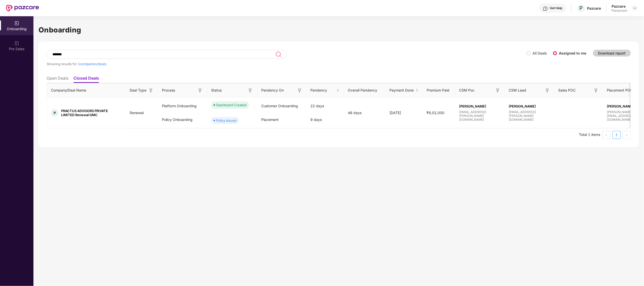 Image resolution: width=644 pixels, height=286 pixels. Describe the element at coordinates (627, 135) in the screenshot. I see `span: right` at that location.